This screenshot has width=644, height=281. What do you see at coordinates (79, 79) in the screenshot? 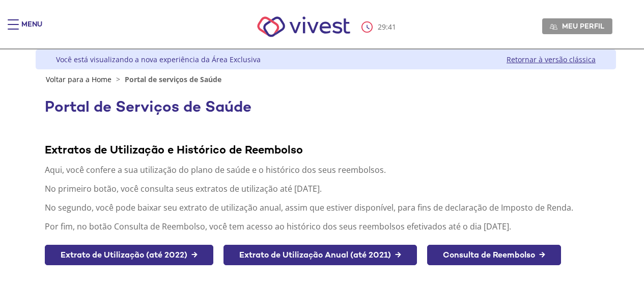
I see `a: Voltar para a Home` at bounding box center [79, 79].